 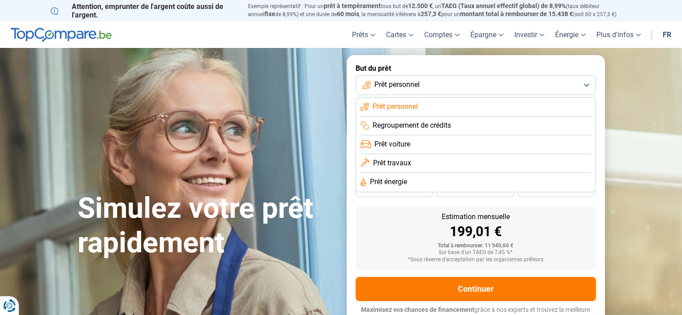 What do you see at coordinates (476, 289) in the screenshot?
I see `button: Continuer` at bounding box center [476, 289].